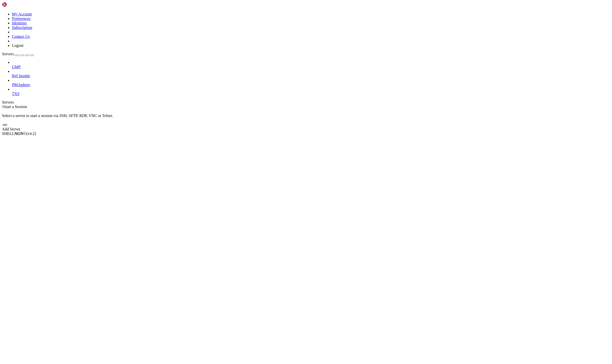 The image size is (612, 364). I want to click on span: Servers, so click(8, 54).